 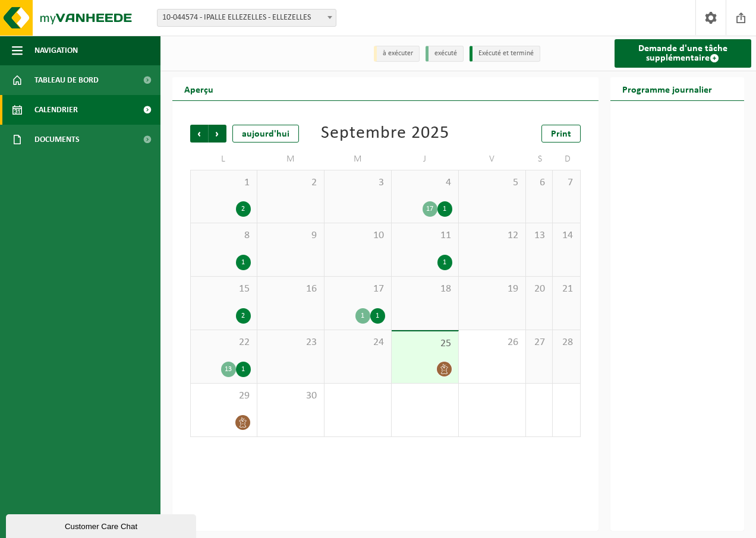 I want to click on span: 5, so click(x=492, y=183).